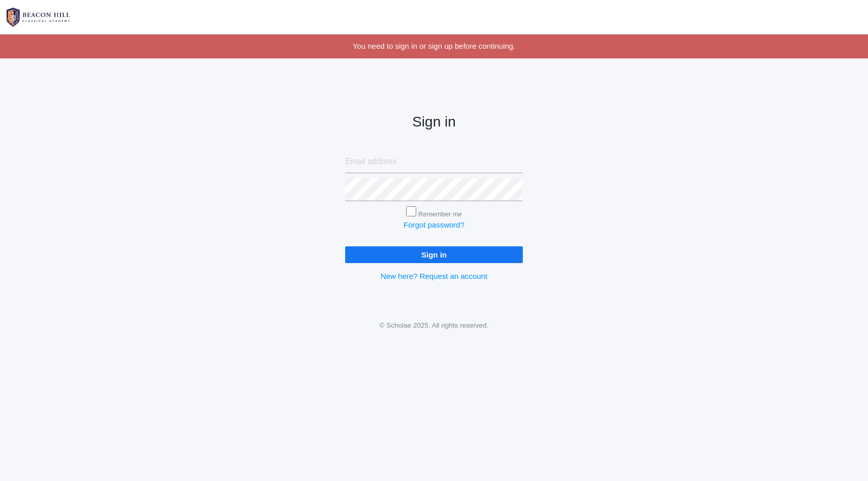 Image resolution: width=868 pixels, height=481 pixels. What do you see at coordinates (434, 276) in the screenshot?
I see `a: New here? Request an account` at bounding box center [434, 276].